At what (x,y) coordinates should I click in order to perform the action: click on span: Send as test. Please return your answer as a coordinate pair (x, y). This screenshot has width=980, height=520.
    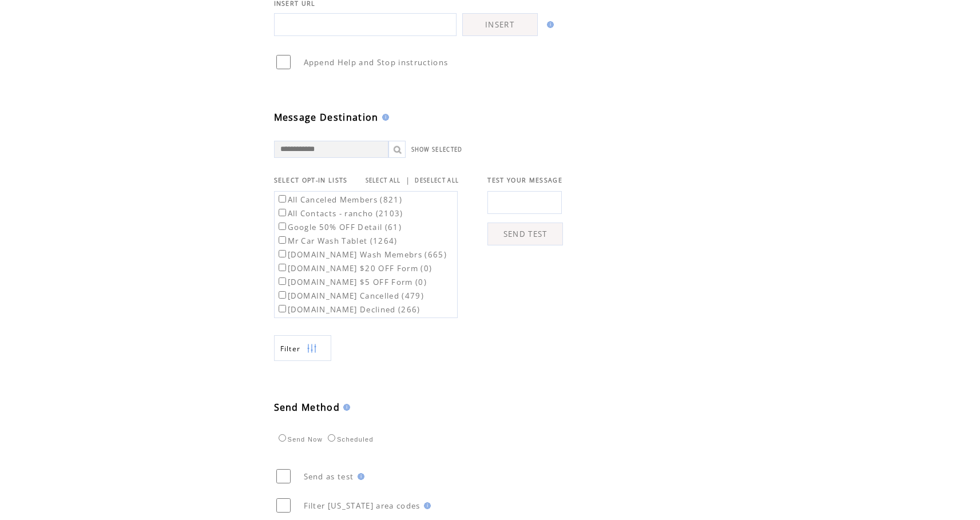
    Looking at the image, I should click on (329, 476).